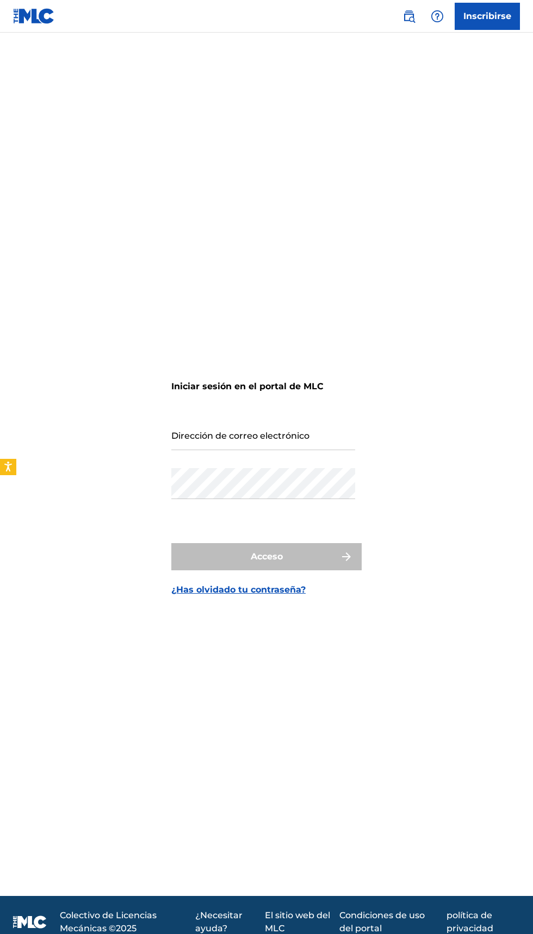 The image size is (533, 934). I want to click on font: Condiciones de uso del portal, so click(382, 921).